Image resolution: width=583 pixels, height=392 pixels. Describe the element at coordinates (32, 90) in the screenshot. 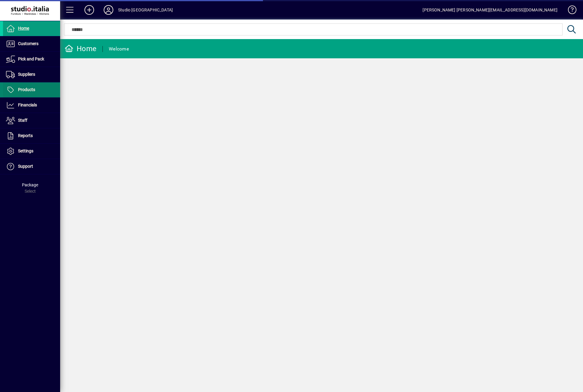

I see `a: Products` at that location.